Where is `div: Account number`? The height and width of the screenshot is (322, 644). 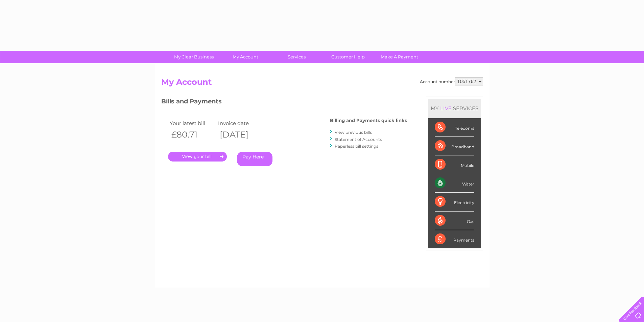 div: Account number is located at coordinates (451, 81).